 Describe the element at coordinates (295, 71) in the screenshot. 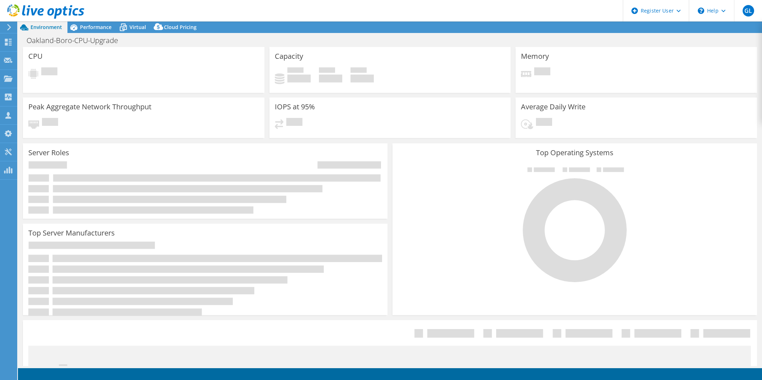

I see `span: Used` at that location.